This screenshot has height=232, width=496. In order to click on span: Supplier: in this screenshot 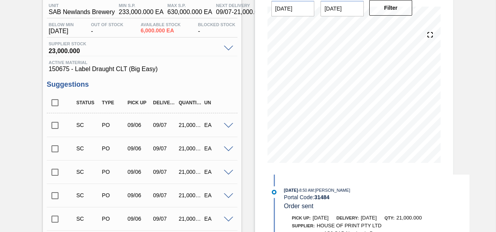, I will do `click(304, 226)`.